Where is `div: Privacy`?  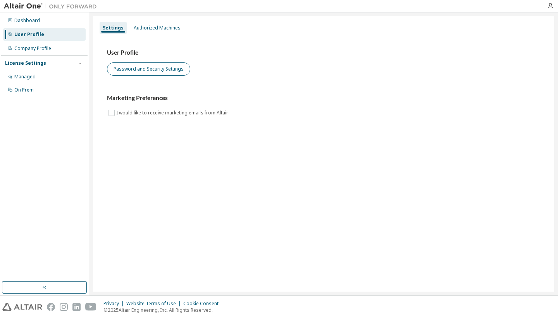
div: Privacy is located at coordinates (115, 303).